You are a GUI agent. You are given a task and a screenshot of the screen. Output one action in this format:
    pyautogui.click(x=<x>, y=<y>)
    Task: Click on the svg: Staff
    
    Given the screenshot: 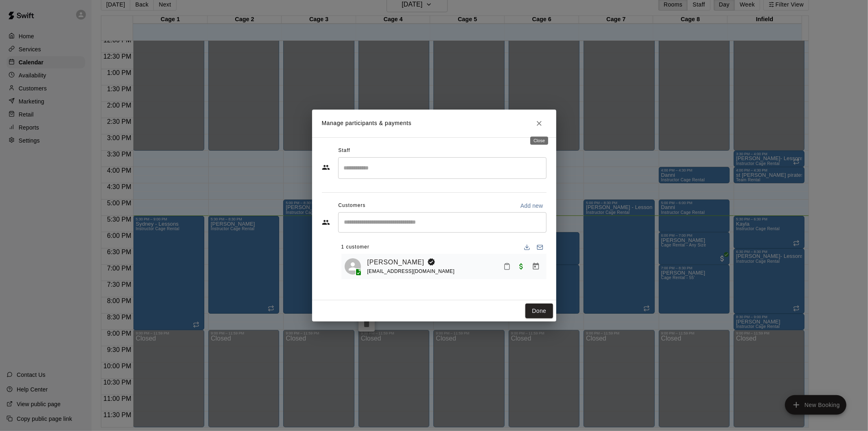 What is the action you would take?
    pyautogui.click(x=326, y=167)
    